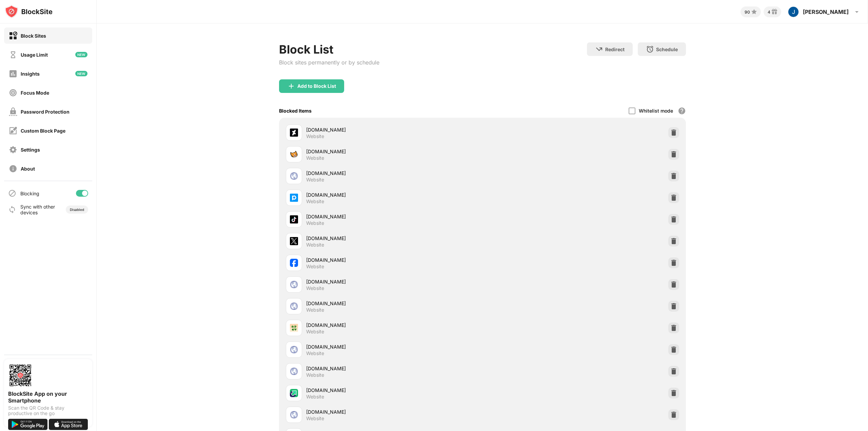 The image size is (868, 431). Describe the element at coordinates (30, 194) in the screenshot. I see `div: Blocking` at that location.